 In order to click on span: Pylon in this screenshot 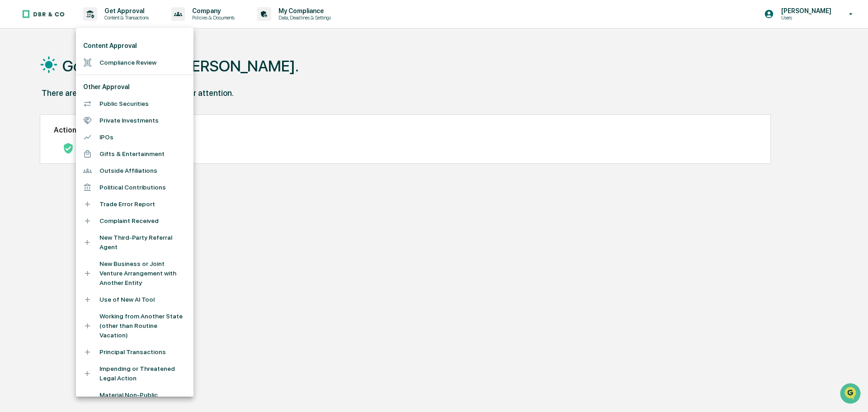, I will do `click(99, 157)`.